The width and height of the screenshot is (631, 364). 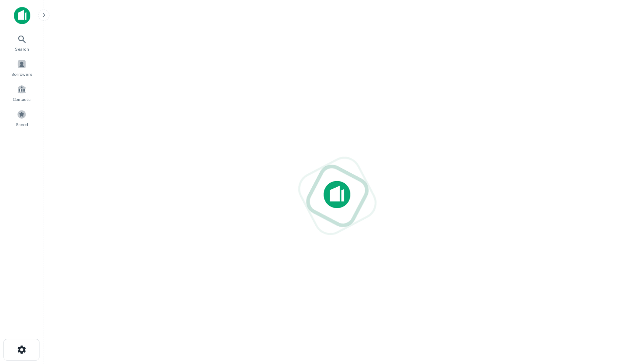 What do you see at coordinates (21, 93) in the screenshot?
I see `a: Contacts` at bounding box center [21, 93].